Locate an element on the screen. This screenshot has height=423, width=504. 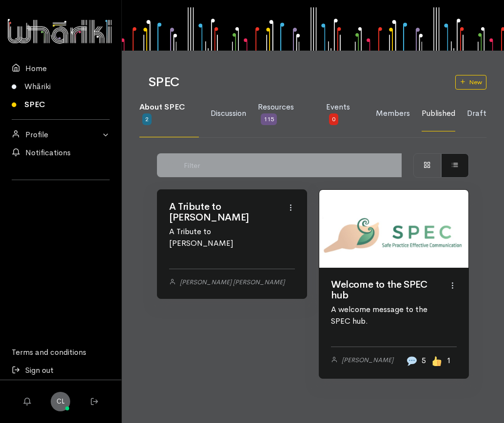
a: Published is located at coordinates (438, 114).